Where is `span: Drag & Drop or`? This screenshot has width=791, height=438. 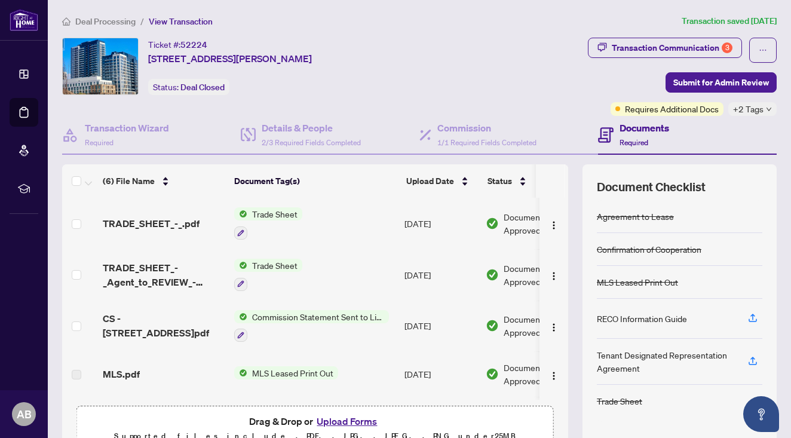
span: Drag & Drop or is located at coordinates (315, 421).